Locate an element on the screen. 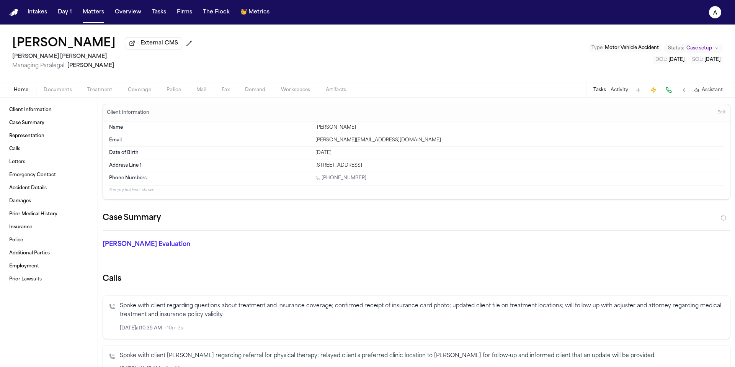 This screenshot has width=735, height=367. span: Letters is located at coordinates (17, 162).